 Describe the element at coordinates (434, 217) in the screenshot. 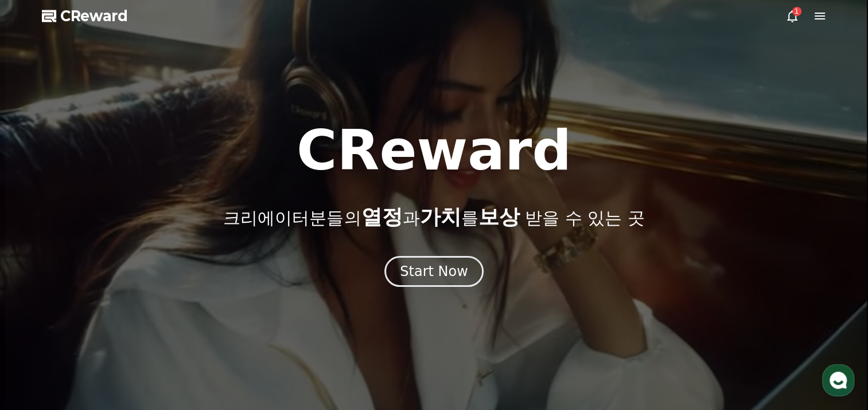

I see `p: 크리에이터분들의 과 를 받을 수 있는 곳` at that location.